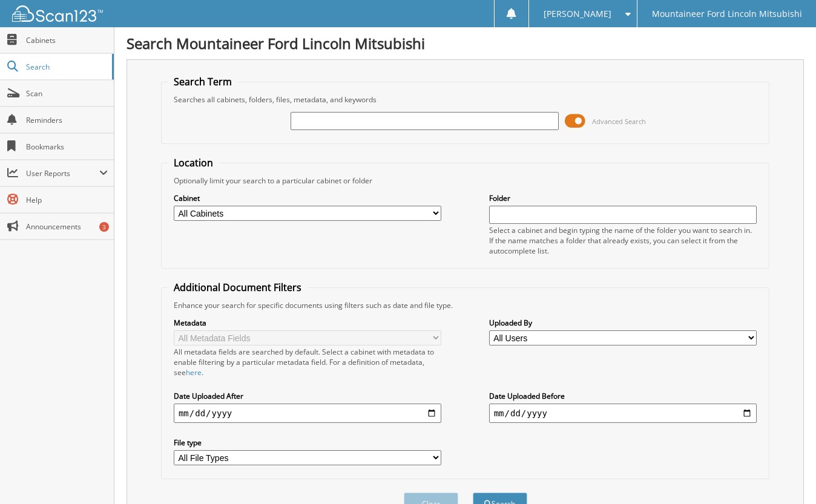 The height and width of the screenshot is (504, 816). What do you see at coordinates (63, 173) in the screenshot?
I see `span: User Reports` at bounding box center [63, 173].